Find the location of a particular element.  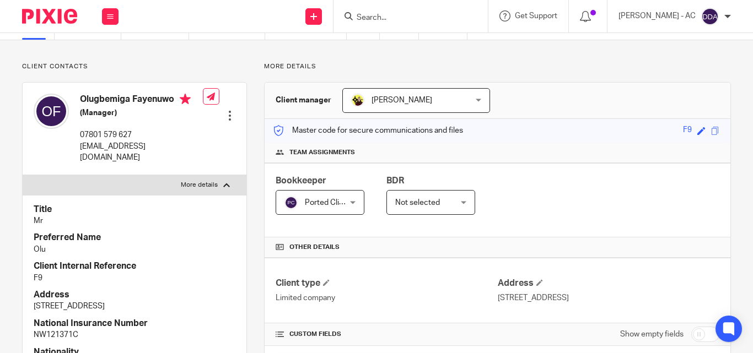

p: Client contacts is located at coordinates (135, 67).